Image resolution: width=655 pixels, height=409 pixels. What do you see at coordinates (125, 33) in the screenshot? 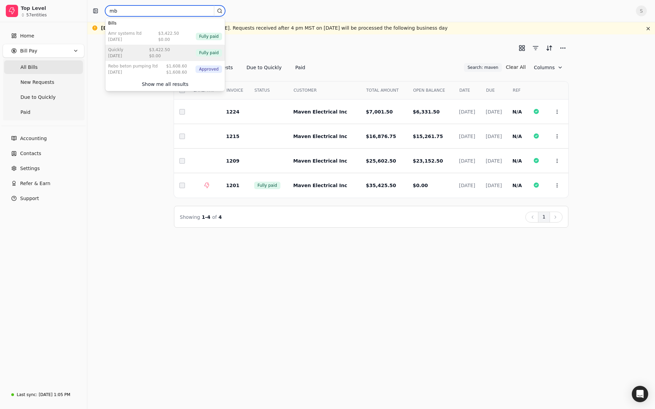
I see `div: AMR Systems Ltd` at bounding box center [125, 33].